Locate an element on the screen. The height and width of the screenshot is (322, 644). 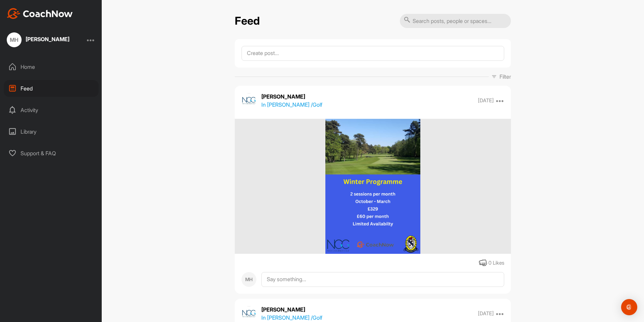
input: Search posts, people or spaces... is located at coordinates (456, 21).